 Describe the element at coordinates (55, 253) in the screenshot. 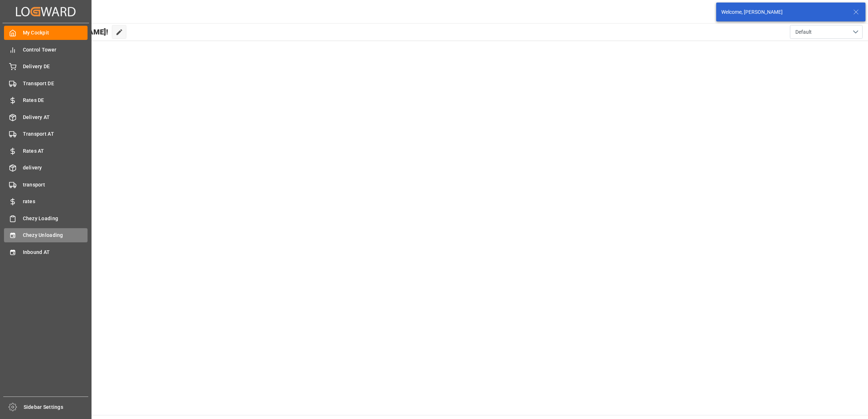

I see `span: Inbound AT` at that location.